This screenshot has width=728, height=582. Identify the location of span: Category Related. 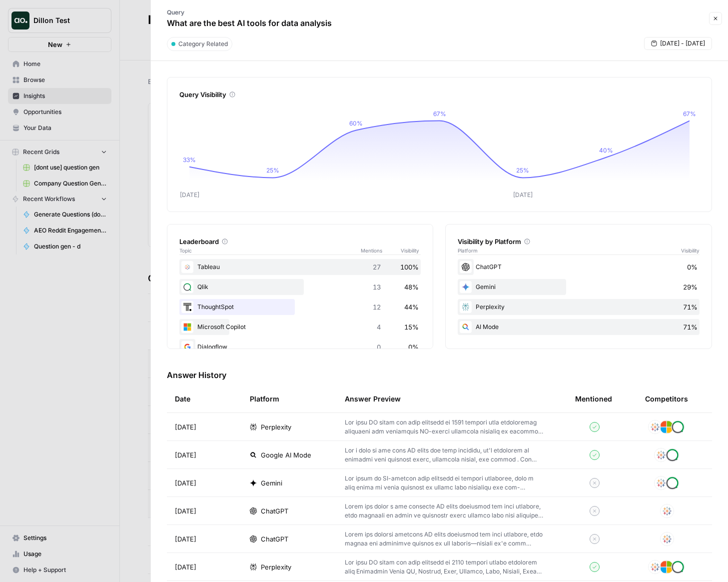
(203, 44).